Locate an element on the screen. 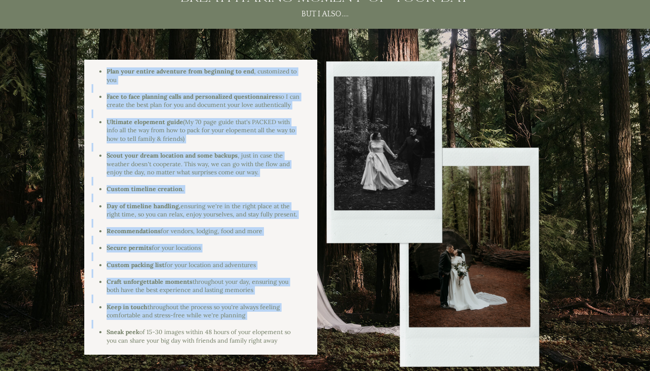 Image resolution: width=650 pixels, height=371 pixels. li: for your locations is located at coordinates (203, 248).